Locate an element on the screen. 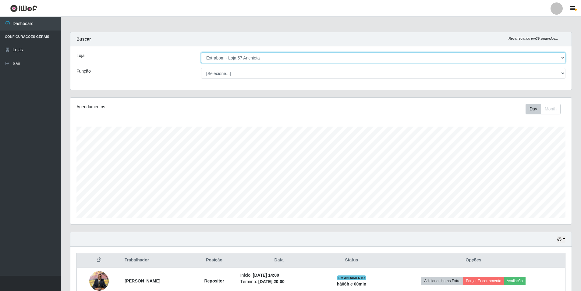 This screenshot has height=291, width=581. img: CoreUI Logo is located at coordinates (23, 8).